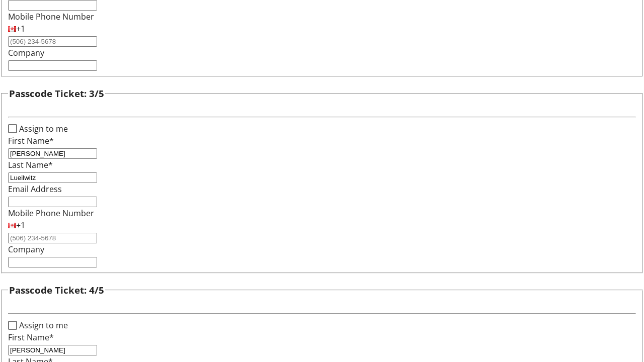 This screenshot has width=644, height=362. What do you see at coordinates (56, 290) in the screenshot?
I see `h3: Passcode Ticket: 4/5` at bounding box center [56, 290].